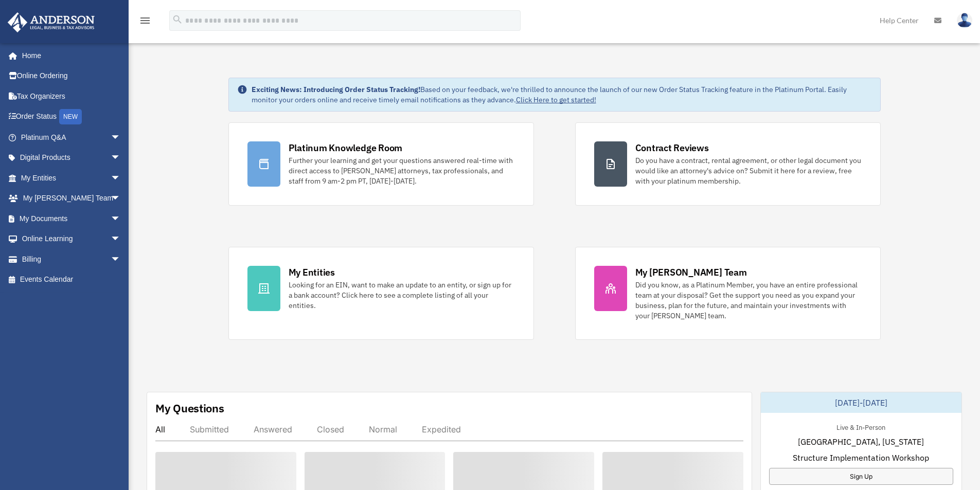  Describe the element at coordinates (671, 147) in the screenshot. I see `div: Contract Reviews` at that location.